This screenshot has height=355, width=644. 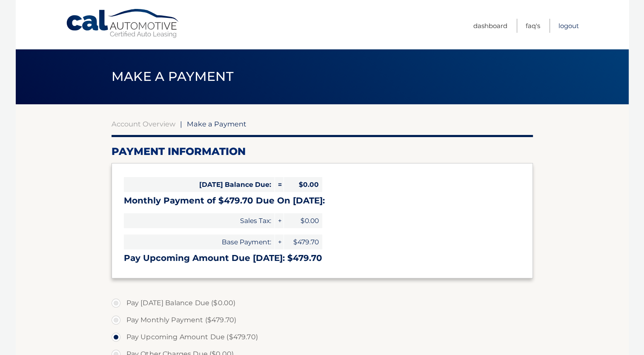 What do you see at coordinates (322, 151) in the screenshot?
I see `h2: Payment Information` at bounding box center [322, 151].